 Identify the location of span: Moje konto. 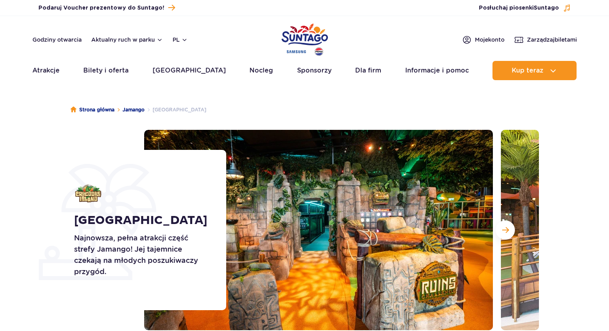
(490, 40).